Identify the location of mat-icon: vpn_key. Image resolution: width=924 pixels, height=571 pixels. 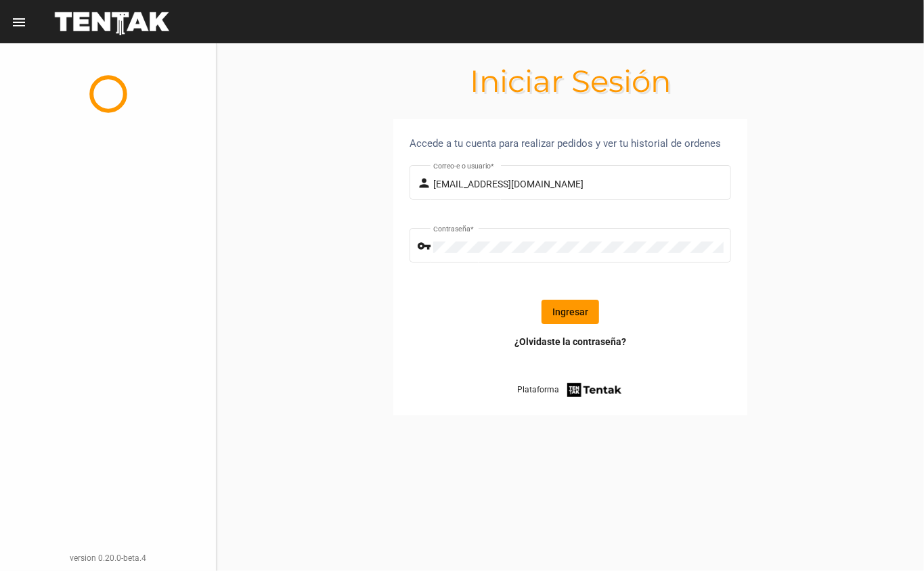
(425, 247).